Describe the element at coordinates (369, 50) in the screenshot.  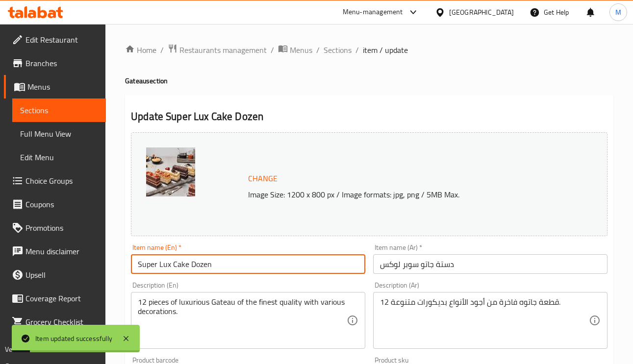
I see `nav: breadcrumb` at that location.